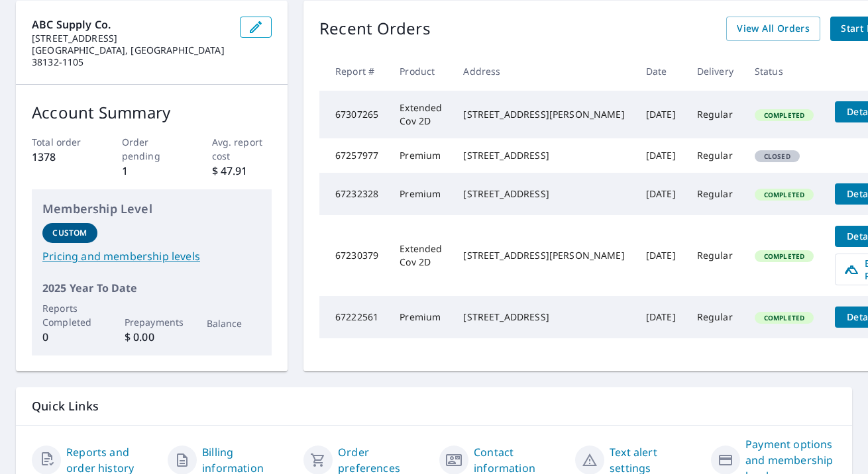 This screenshot has width=868, height=474. Describe the element at coordinates (152, 257) in the screenshot. I see `a: Pricing and membership levels` at that location.